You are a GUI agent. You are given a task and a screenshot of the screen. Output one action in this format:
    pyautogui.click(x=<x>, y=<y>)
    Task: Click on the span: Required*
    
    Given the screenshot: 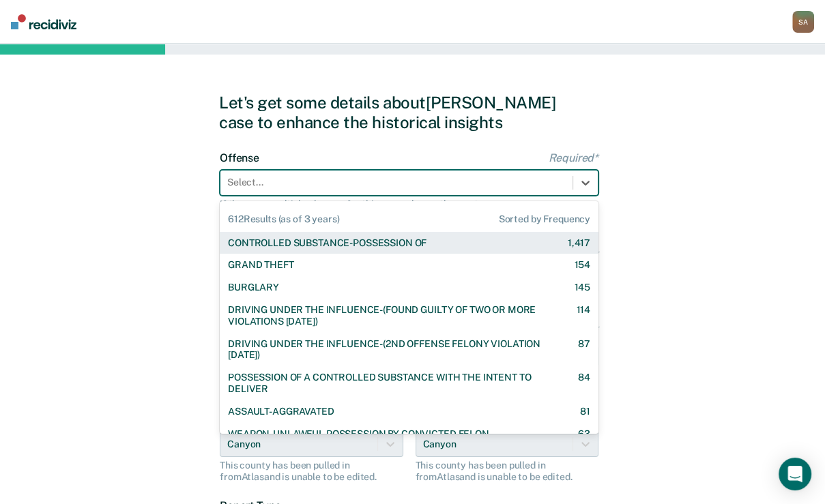 What is the action you would take?
    pyautogui.click(x=573, y=158)
    